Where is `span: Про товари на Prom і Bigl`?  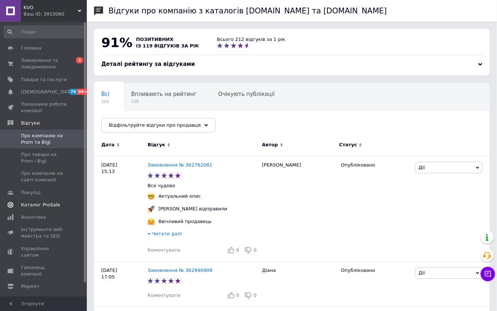 span: Про товари на Prom і Bigl is located at coordinates (44, 158).